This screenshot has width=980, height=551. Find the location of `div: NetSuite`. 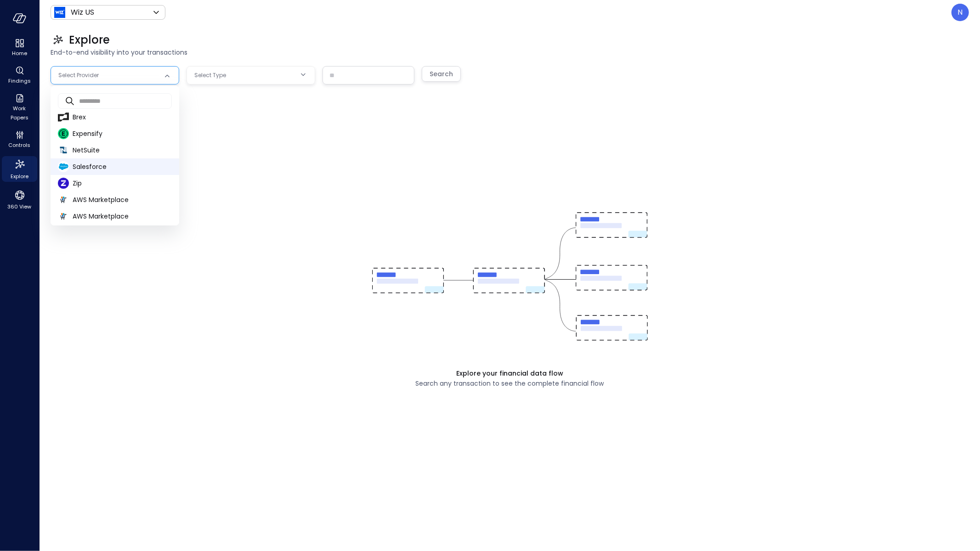

div: NetSuite is located at coordinates (122, 150).